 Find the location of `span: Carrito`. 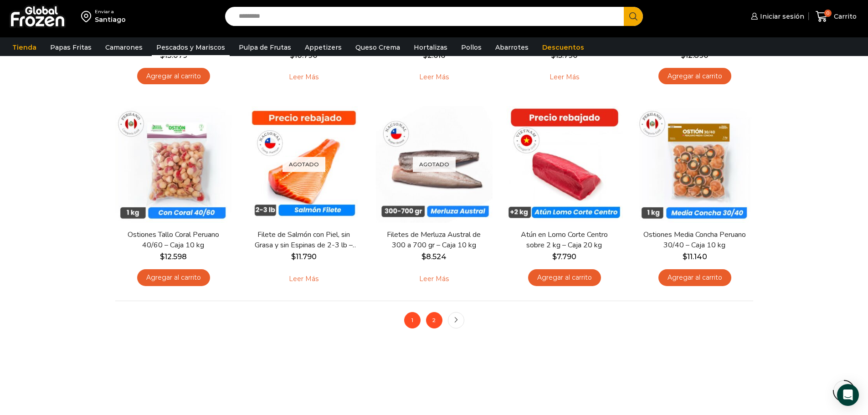

span: Carrito is located at coordinates (844, 16).